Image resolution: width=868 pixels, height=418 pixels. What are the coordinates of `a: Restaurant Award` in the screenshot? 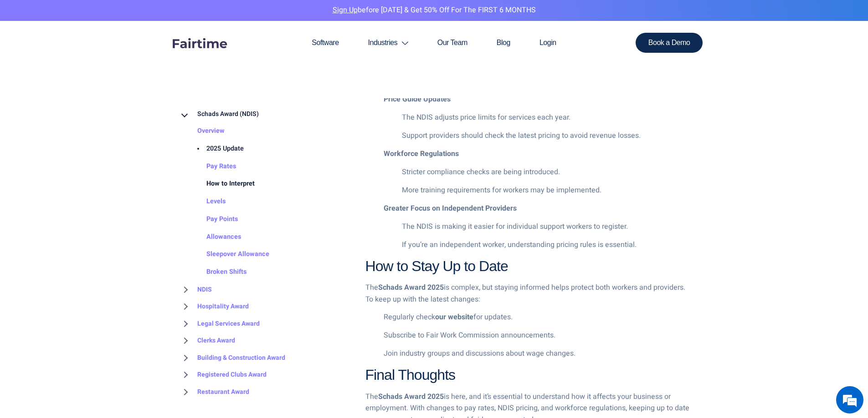 It's located at (214, 392).